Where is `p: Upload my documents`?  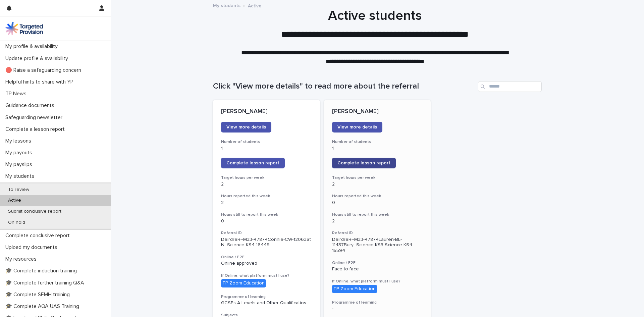
p: Upload my documents is located at coordinates (33, 247).